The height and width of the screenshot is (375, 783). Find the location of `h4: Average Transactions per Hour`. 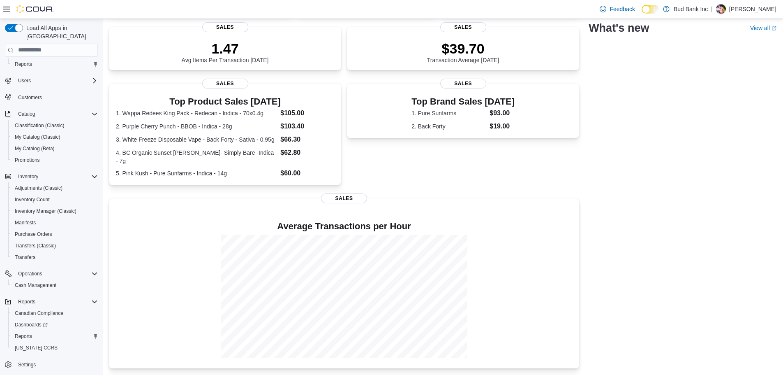

h4: Average Transactions per Hour is located at coordinates (344, 226).